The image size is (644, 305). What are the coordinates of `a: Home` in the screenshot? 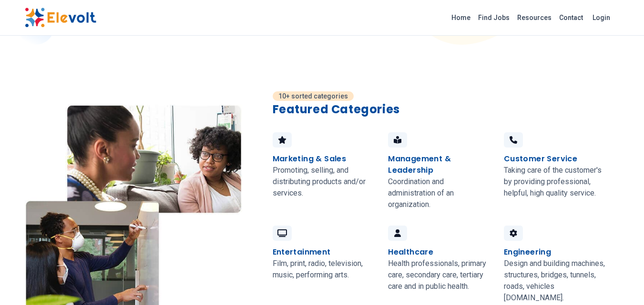 It's located at (461, 18).